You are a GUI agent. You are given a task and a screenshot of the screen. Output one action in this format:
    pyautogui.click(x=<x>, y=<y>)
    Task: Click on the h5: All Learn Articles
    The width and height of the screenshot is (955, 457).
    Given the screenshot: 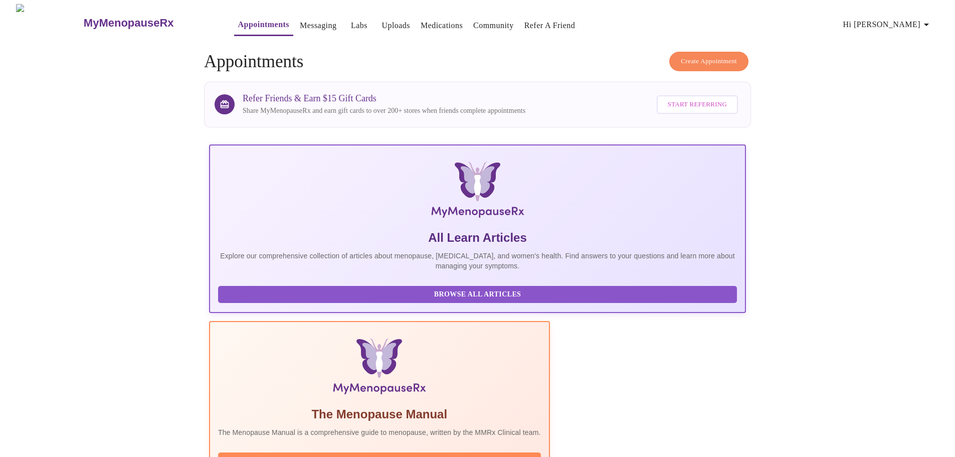 What is the action you would take?
    pyautogui.click(x=477, y=238)
    